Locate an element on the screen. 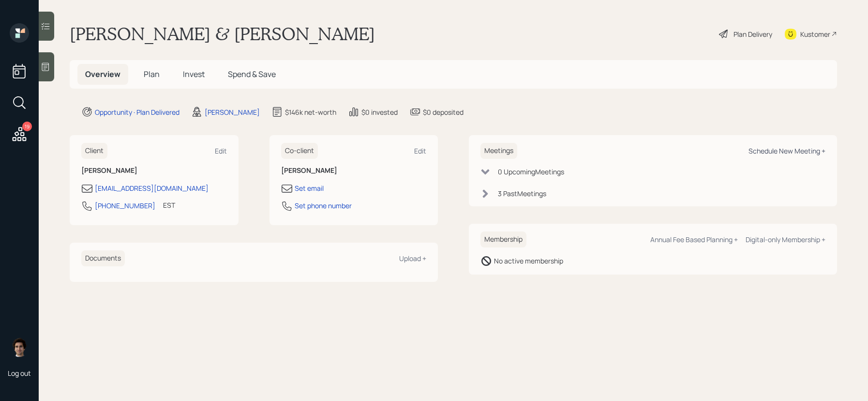 The image size is (868, 401). div: Log out is located at coordinates (19, 373).